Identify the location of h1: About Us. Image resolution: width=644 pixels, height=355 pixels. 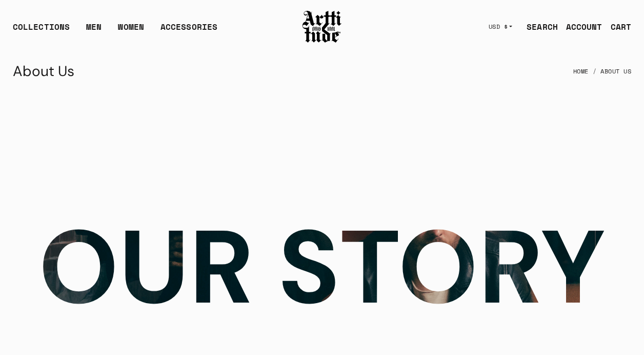
(43, 71).